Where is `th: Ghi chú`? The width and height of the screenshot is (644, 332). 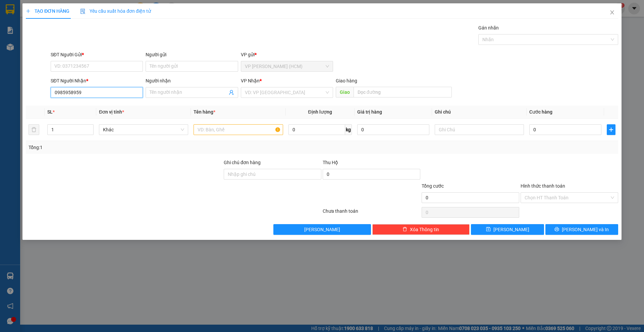 th: Ghi chú is located at coordinates (479, 112).